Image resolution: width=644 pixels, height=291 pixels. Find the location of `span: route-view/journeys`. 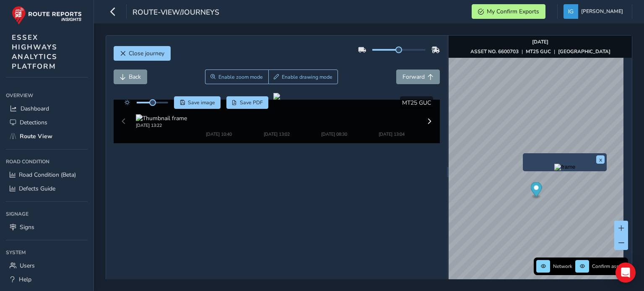

span: route-view/journeys is located at coordinates (176, 13).